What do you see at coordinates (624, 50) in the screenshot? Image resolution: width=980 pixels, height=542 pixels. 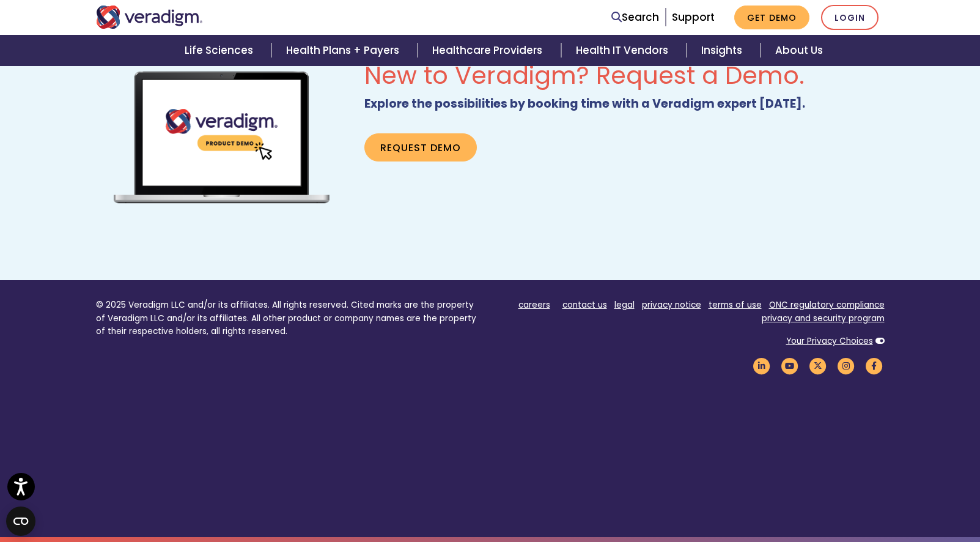 I see `a: Health IT Vendors` at bounding box center [624, 50].